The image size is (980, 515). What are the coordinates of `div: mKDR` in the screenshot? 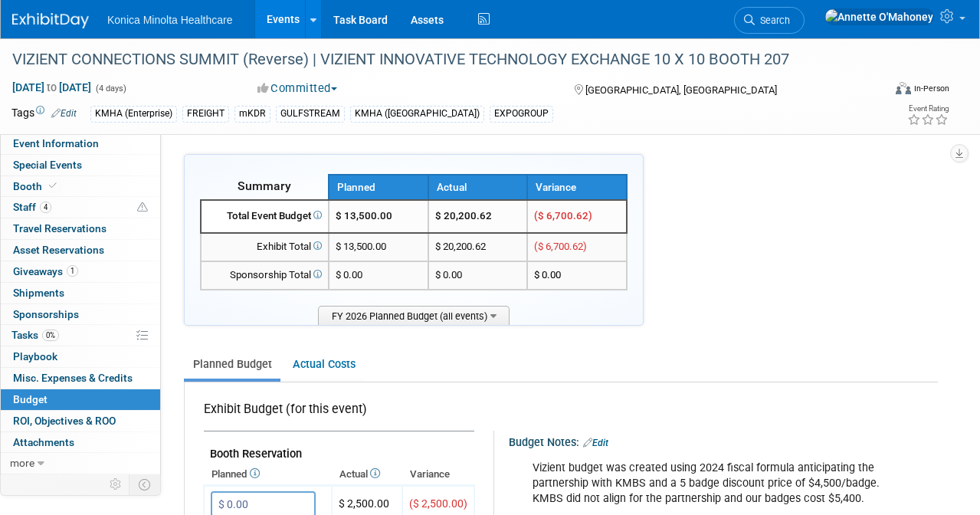 It's located at (252, 114).